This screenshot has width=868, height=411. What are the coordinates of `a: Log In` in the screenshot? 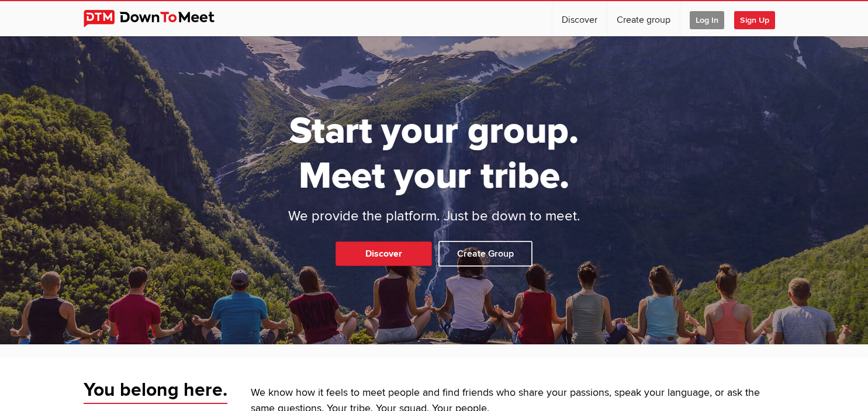 It's located at (706, 19).